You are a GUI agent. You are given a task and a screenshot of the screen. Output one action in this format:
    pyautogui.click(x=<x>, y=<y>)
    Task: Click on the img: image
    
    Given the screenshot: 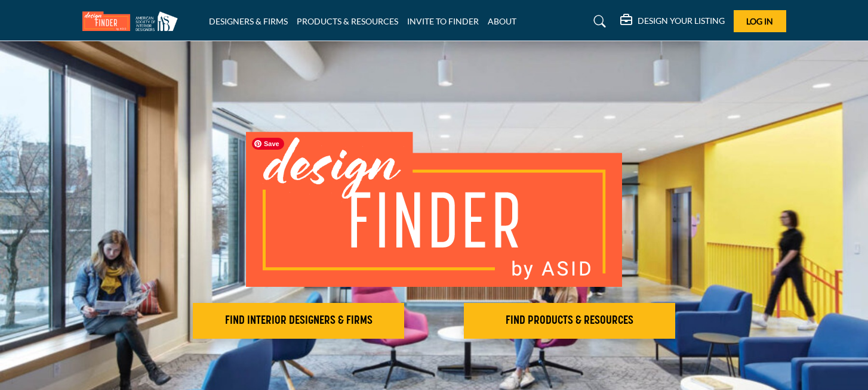 What is the action you would take?
    pyautogui.click(x=434, y=210)
    